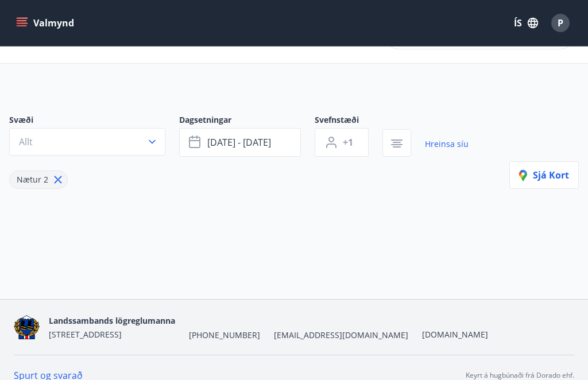  What do you see at coordinates (32, 179) in the screenshot?
I see `span: Nætur 2` at bounding box center [32, 179].